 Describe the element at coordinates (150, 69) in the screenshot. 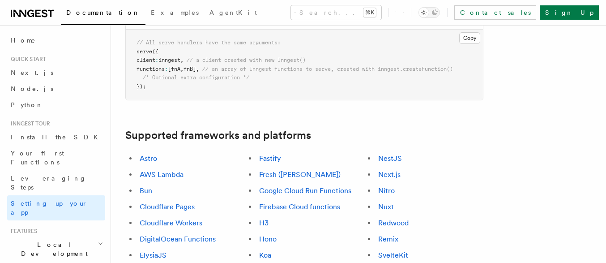

I see `span: functions` at that location.